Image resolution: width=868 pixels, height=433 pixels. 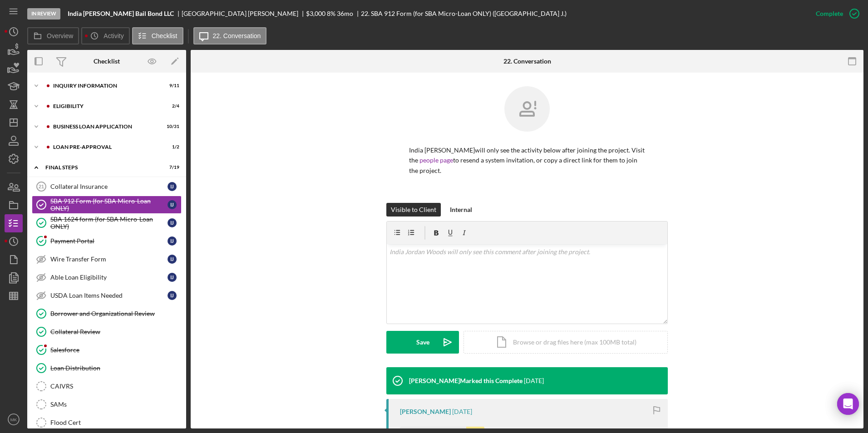 What do you see at coordinates (41, 186) in the screenshot?
I see `tspan: 21` at bounding box center [41, 186].